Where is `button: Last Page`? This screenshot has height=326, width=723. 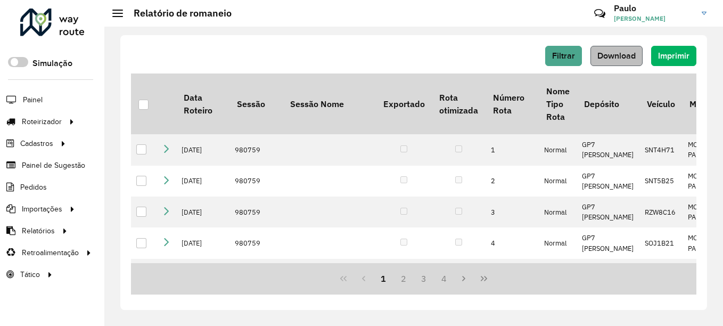 button: Last Page is located at coordinates (484, 279).